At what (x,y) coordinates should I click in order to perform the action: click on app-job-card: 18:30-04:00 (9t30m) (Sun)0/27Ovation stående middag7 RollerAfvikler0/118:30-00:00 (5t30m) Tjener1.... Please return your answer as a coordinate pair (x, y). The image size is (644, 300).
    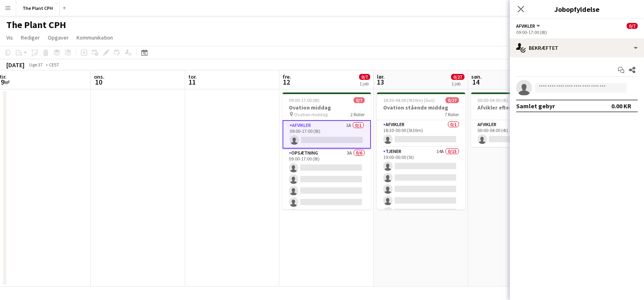
    Looking at the image, I should click on (421, 151).